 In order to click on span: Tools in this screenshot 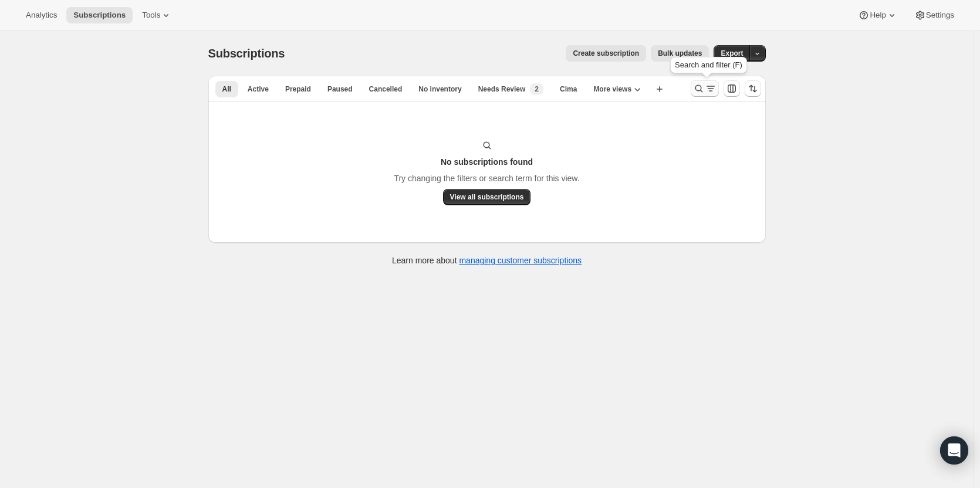, I will do `click(151, 15)`.